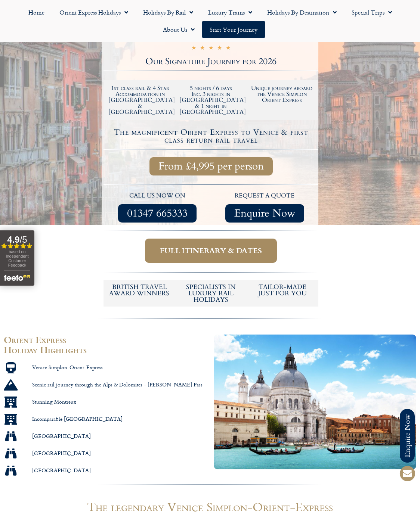 The image size is (420, 516). What do you see at coordinates (210, 136) in the screenshot?
I see `h4: The magnificent Orient Express to Venice & first class return rail travel` at bounding box center [210, 136].